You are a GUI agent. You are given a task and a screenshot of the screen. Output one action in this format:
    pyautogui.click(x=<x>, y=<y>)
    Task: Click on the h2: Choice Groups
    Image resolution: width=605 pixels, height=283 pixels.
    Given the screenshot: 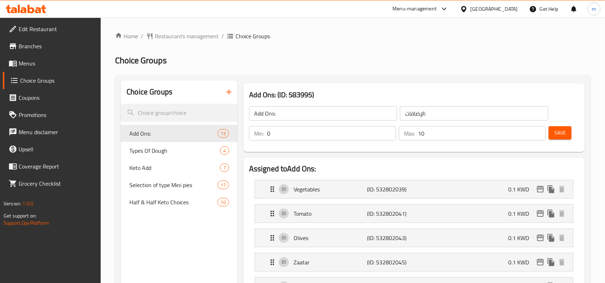 What is the action you would take?
    pyautogui.click(x=149, y=92)
    